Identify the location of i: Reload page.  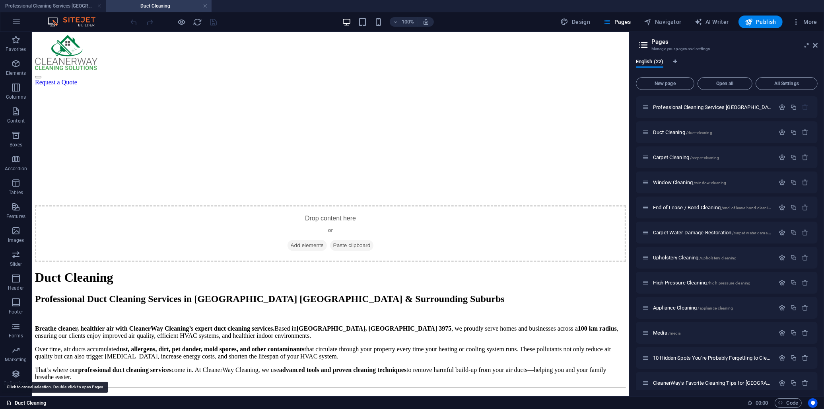
(198, 22).